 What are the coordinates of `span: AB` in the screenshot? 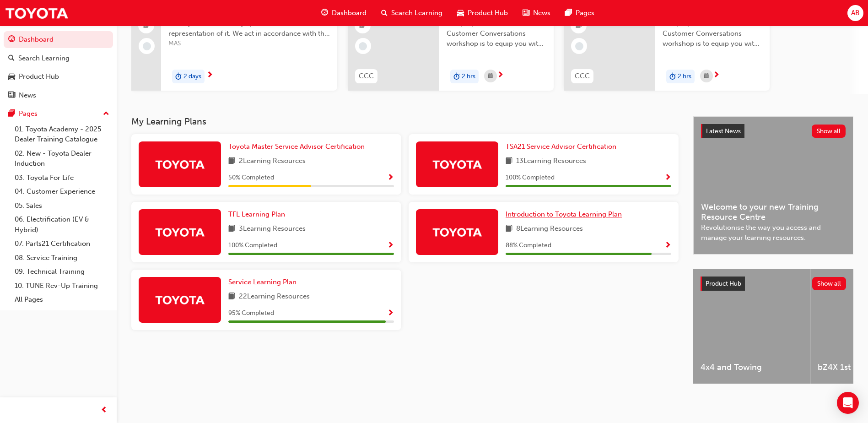 It's located at (855, 13).